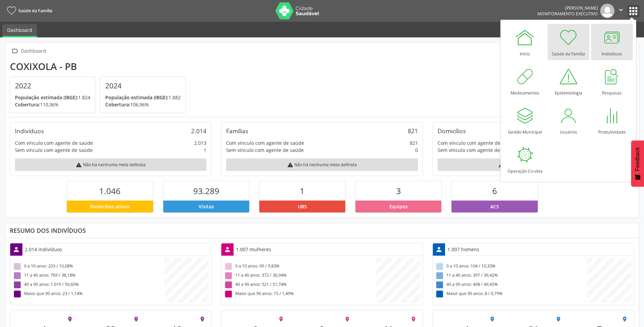 Image resolution: width=644 pixels, height=327 pixels. Describe the element at coordinates (300, 266) in the screenshot. I see `div: 0 a 10 anos: 99 / 9,83%` at that location.